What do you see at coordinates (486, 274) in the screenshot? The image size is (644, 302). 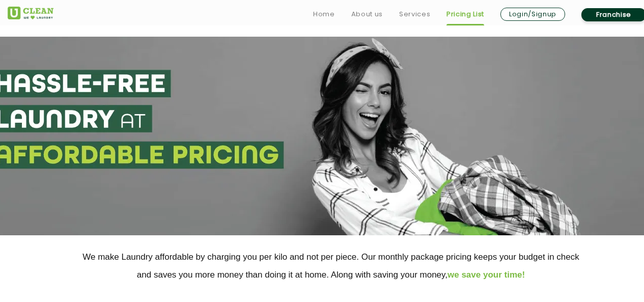 I see `span: we save your time!` at bounding box center [486, 274].